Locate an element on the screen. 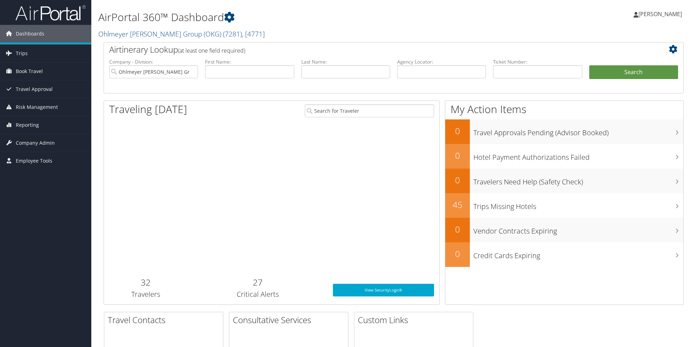 Image resolution: width=696 pixels, height=347 pixels. img: airportal-logo.png is located at coordinates (51, 13).